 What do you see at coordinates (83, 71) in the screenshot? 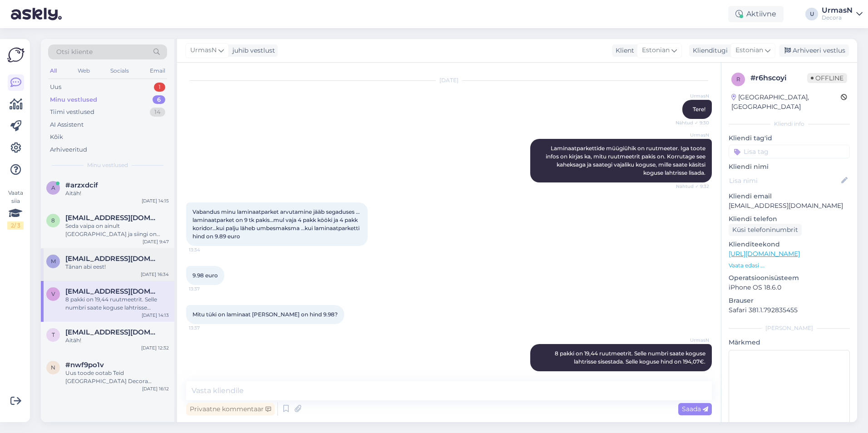
I see `div: Web` at bounding box center [83, 71].